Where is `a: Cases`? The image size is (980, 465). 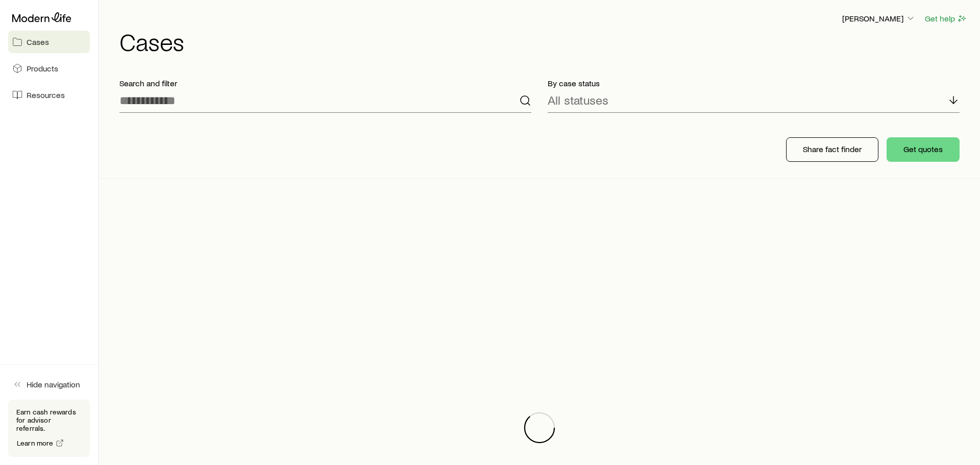 a: Cases is located at coordinates (49, 41).